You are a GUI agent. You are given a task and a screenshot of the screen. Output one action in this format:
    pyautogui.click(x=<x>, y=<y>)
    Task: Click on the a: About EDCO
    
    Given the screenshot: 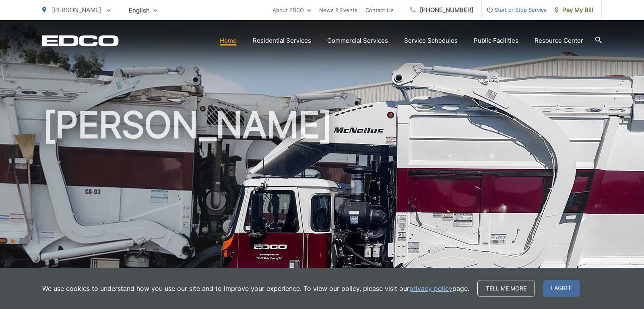 What is the action you would take?
    pyautogui.click(x=292, y=10)
    